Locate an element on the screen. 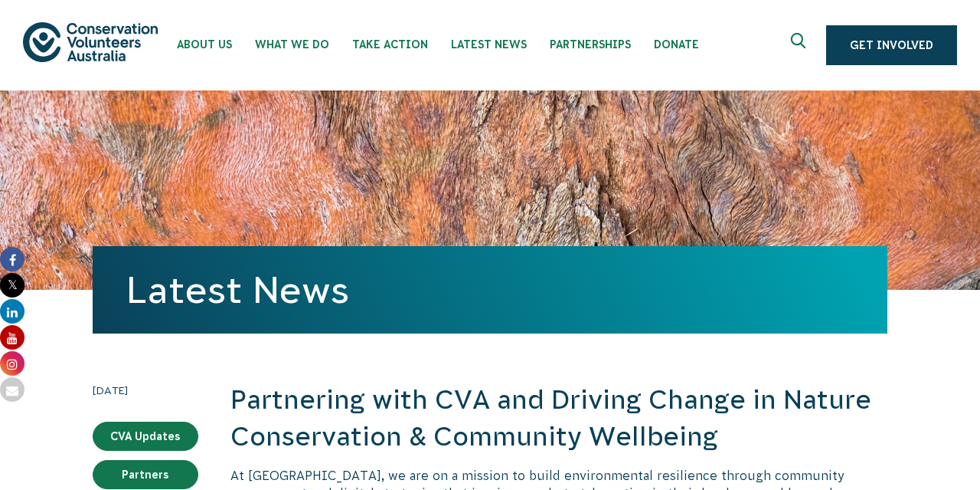 The width and height of the screenshot is (980, 490). span: About Us is located at coordinates (204, 45).